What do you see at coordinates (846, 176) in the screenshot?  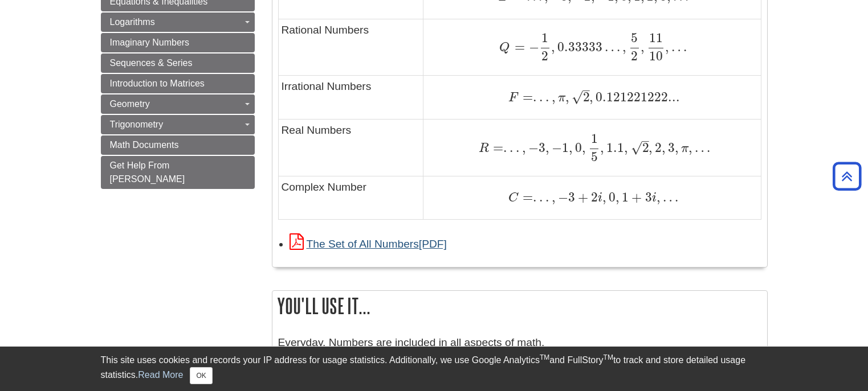 I see `a: Back to Top` at bounding box center [846, 176].